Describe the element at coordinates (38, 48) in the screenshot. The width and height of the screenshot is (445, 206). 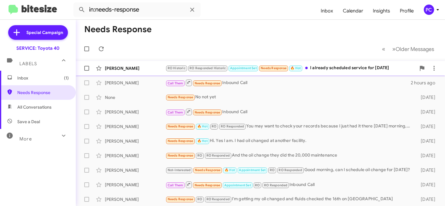
I see `div: SERVICE: Toyota 40` at that location.